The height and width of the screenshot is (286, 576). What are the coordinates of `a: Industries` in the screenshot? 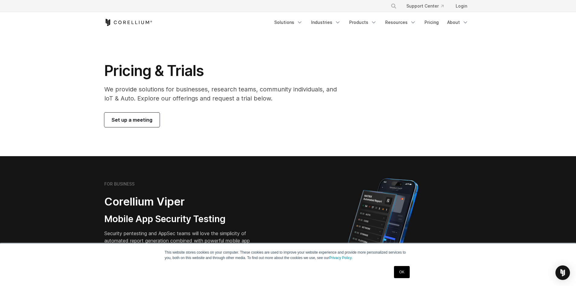 It's located at (326, 22).